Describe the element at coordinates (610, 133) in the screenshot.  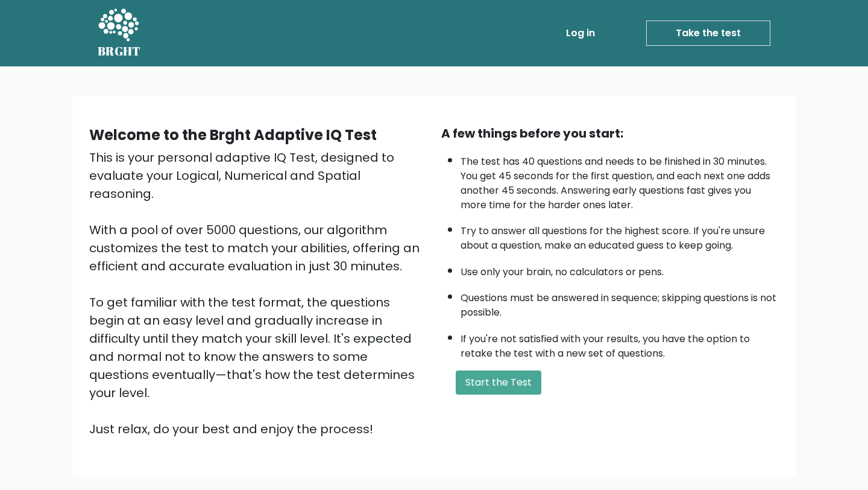
I see `div: A few things before you start:` at that location.